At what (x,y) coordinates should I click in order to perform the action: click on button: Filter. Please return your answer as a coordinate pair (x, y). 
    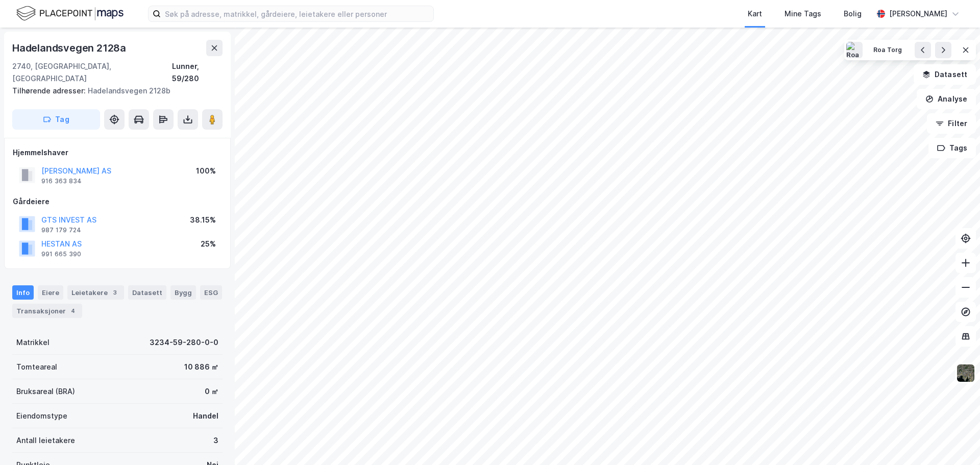
    Looking at the image, I should click on (951, 124).